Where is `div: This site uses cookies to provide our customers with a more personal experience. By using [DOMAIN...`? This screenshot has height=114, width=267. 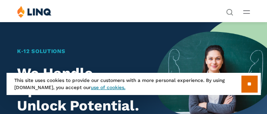 div: This site uses cookies to provide our customers with a more personal experience. By using [DOMAIN... is located at coordinates (134, 84).